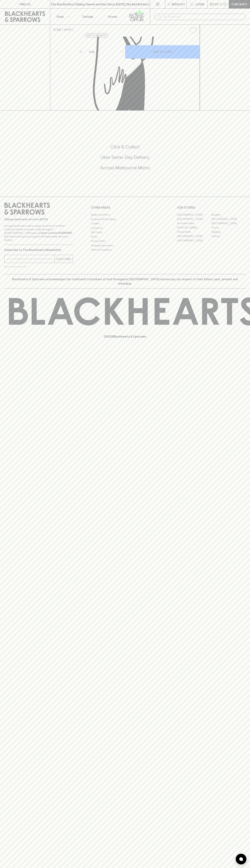 This screenshot has width=250, height=868. Describe the element at coordinates (125, 282) in the screenshot. I see `p: Blackhearts & Sparrows acknowledges the traditional Custodians of land throughout [GEOGRAPHIC_DAT...` at that location.